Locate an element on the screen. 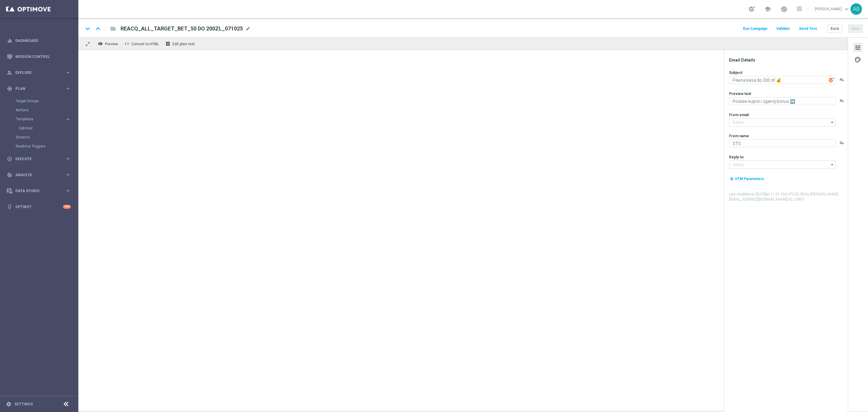 This screenshot has width=868, height=412. span: Explore is located at coordinates (40, 73).